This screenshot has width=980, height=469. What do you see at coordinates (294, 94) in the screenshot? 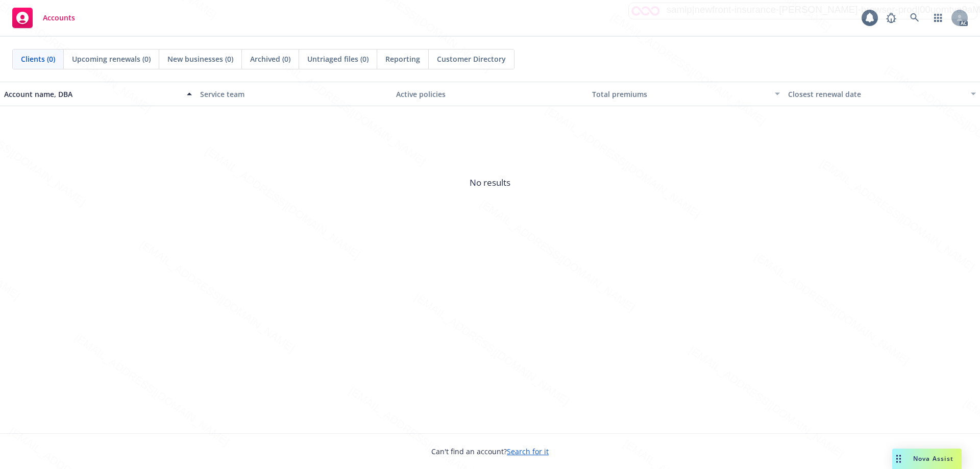
I see `button: Service team` at bounding box center [294, 94].